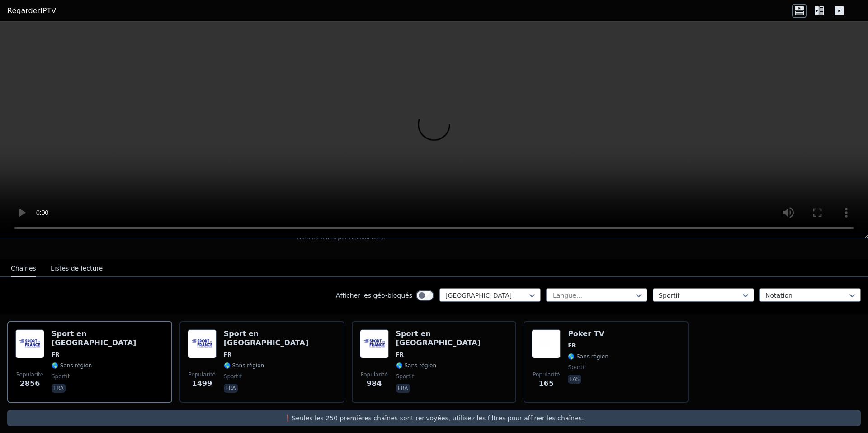 The image size is (868, 433). What do you see at coordinates (575, 380) in the screenshot?
I see `font: fas` at bounding box center [575, 380].